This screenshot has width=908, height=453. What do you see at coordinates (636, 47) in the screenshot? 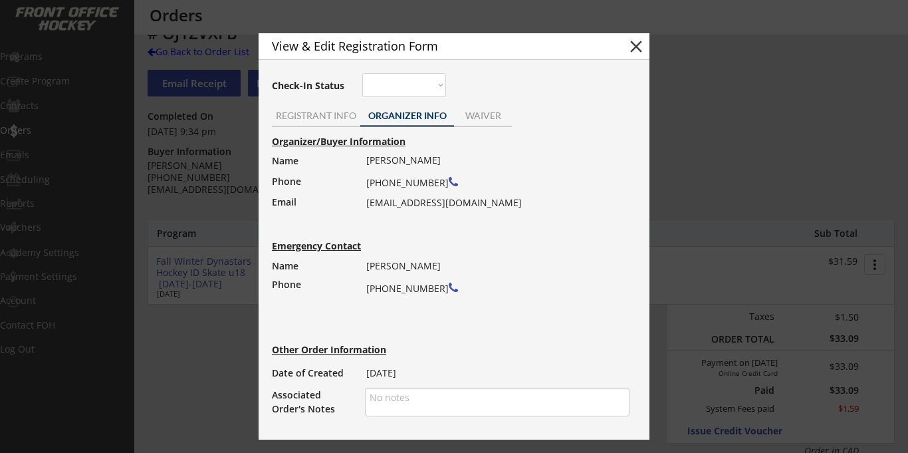
I see `button: close` at bounding box center [636, 47].